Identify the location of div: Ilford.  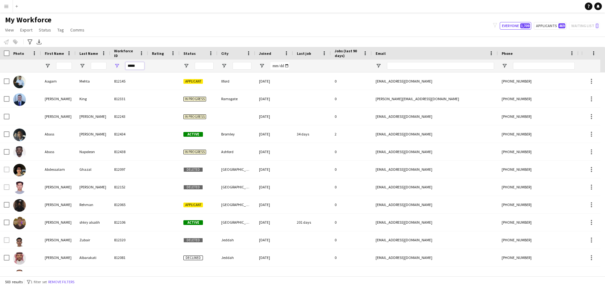
(236, 81).